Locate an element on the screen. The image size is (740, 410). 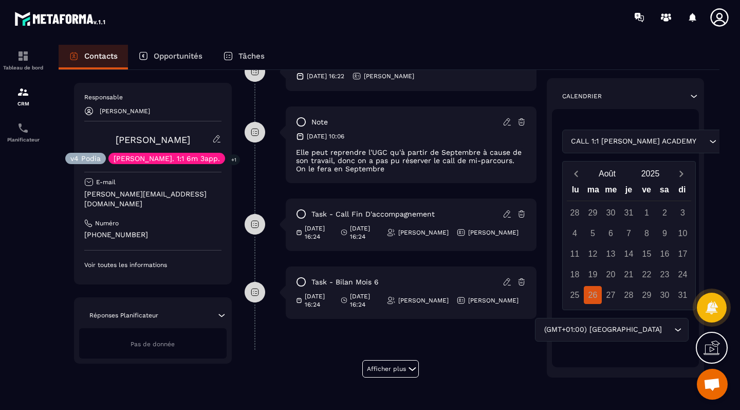
div: ma is located at coordinates (593, 191).